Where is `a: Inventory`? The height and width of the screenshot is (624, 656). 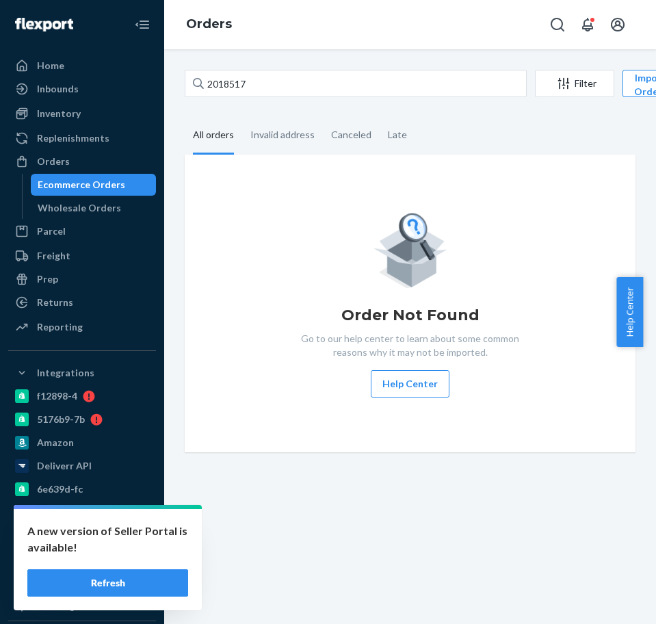 a: Inventory is located at coordinates (82, 114).